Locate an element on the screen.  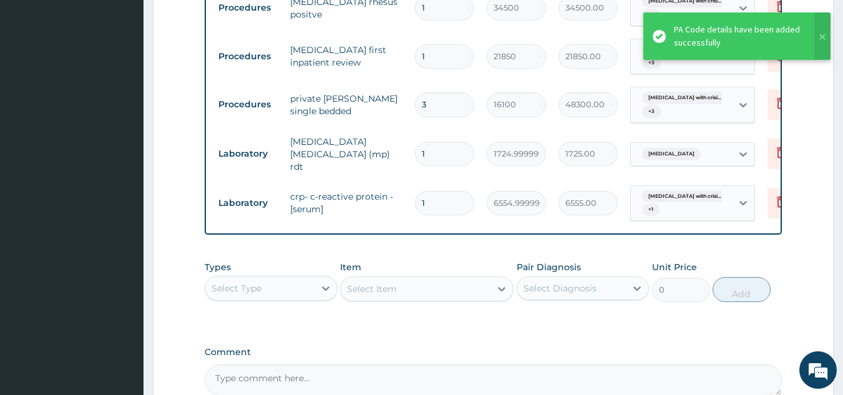
span: We're online! is located at coordinates (122, 181).